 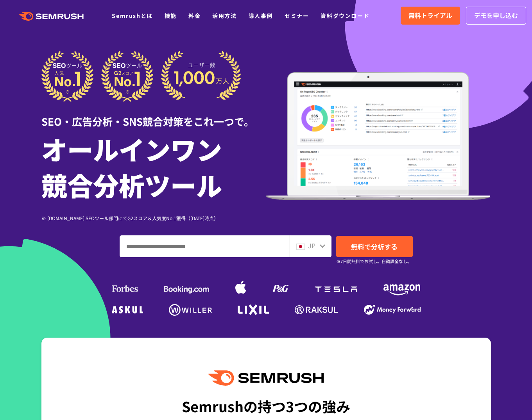 What do you see at coordinates (496, 16) in the screenshot?
I see `a: デモを申し込む` at bounding box center [496, 16].